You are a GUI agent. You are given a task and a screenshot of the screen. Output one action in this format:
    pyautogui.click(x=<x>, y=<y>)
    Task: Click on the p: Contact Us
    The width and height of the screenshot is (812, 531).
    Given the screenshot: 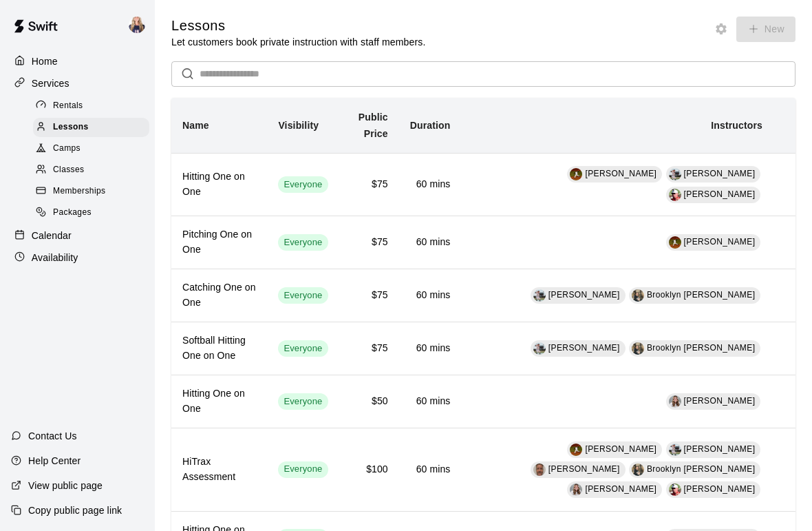 What is the action you would take?
    pyautogui.click(x=52, y=436)
    